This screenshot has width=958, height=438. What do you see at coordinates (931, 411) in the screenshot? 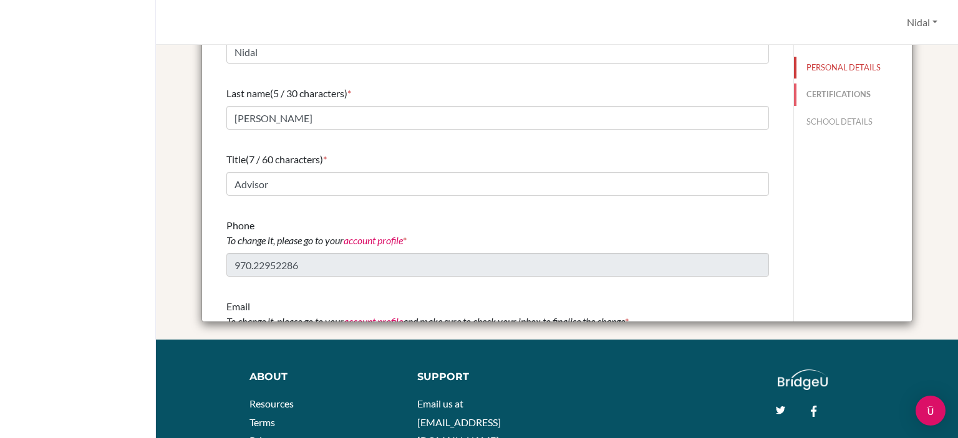
I see `div: Open Intercom Messenger` at bounding box center [931, 411].